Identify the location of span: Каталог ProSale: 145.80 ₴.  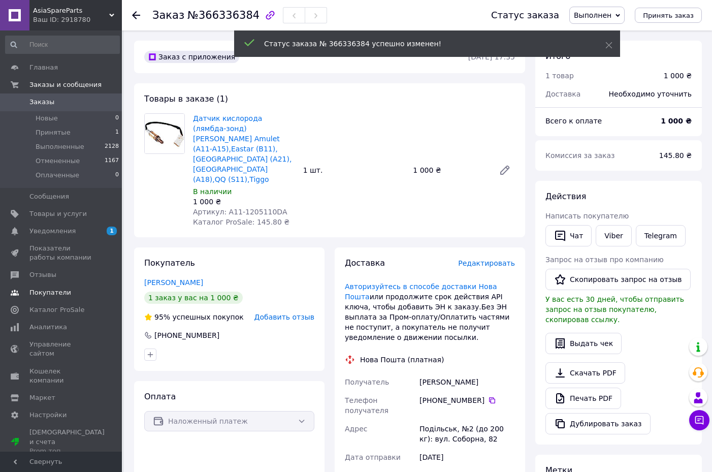
(241, 222).